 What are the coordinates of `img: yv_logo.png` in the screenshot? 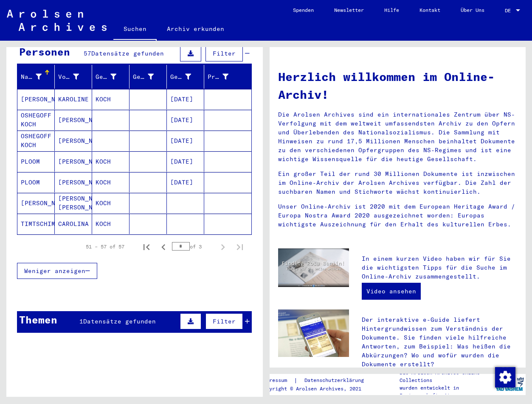 It's located at (509, 384).